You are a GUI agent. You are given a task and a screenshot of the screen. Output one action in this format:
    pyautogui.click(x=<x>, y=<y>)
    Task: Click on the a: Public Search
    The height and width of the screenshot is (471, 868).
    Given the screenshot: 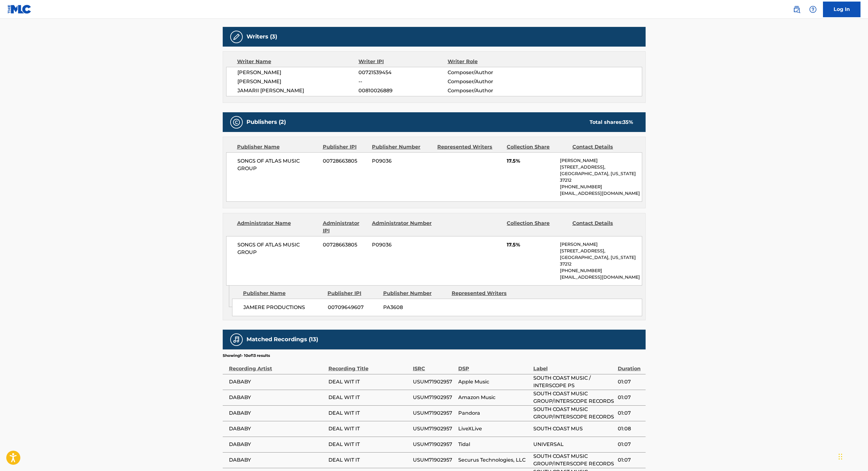 What is the action you would take?
    pyautogui.click(x=797, y=10)
    